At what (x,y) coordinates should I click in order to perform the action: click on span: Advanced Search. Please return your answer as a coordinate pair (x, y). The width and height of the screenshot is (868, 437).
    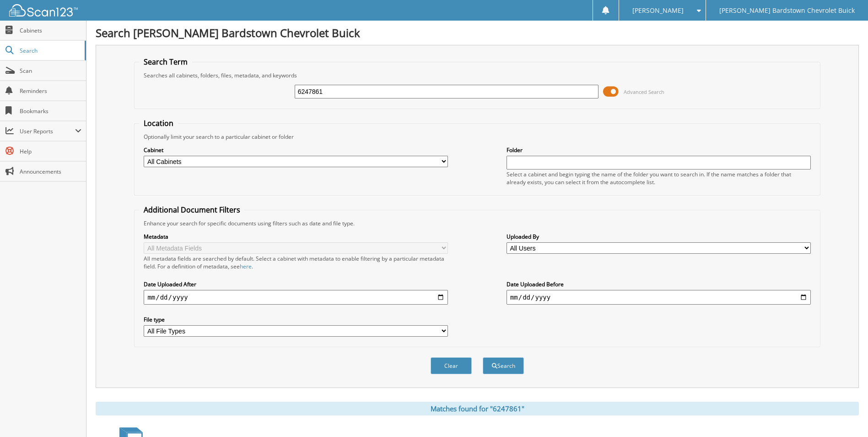
    Looking at the image, I should click on (644, 91).